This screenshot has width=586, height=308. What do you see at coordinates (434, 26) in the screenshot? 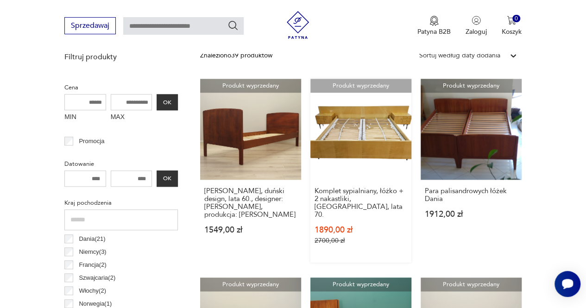
I see `button: Patyna B2B` at bounding box center [434, 26].